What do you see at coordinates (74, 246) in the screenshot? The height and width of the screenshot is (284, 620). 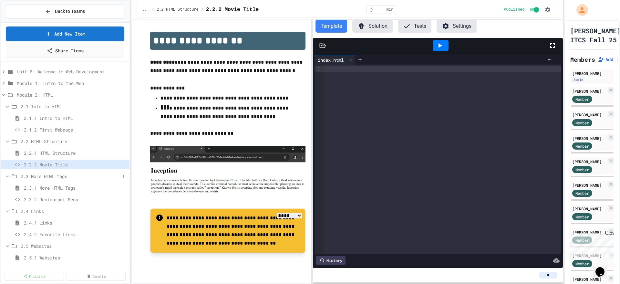 I see `span: 2.5 Websites` at bounding box center [74, 246].